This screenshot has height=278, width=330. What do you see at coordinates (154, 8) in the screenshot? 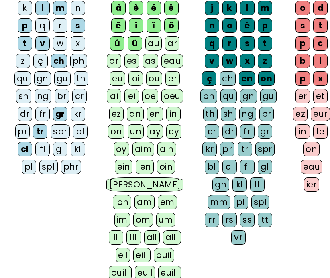
I see `div: é` at bounding box center [154, 8].